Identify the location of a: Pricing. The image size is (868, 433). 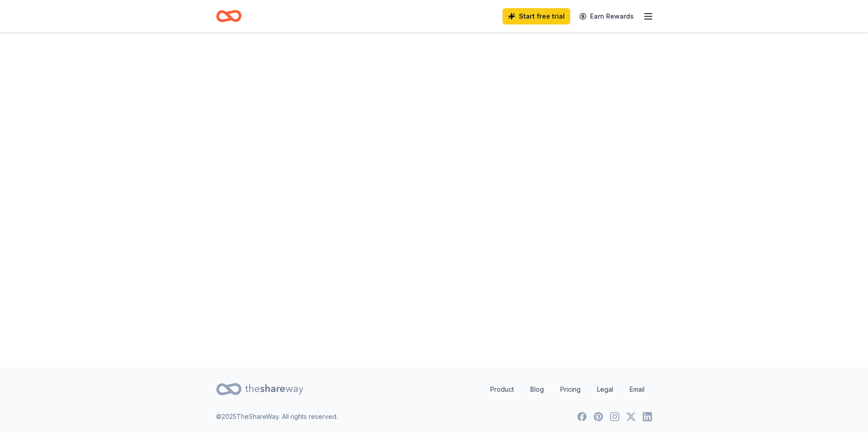
(570, 389).